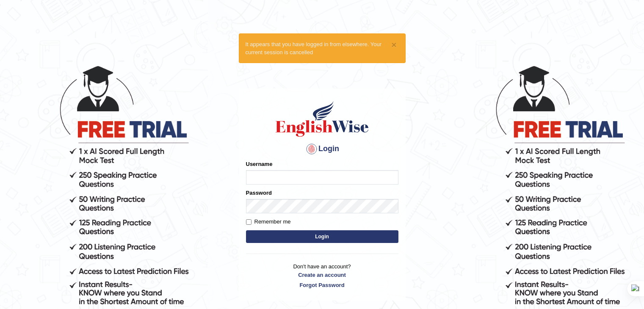 The image size is (644, 309). Describe the element at coordinates (322, 237) in the screenshot. I see `button: Login` at that location.